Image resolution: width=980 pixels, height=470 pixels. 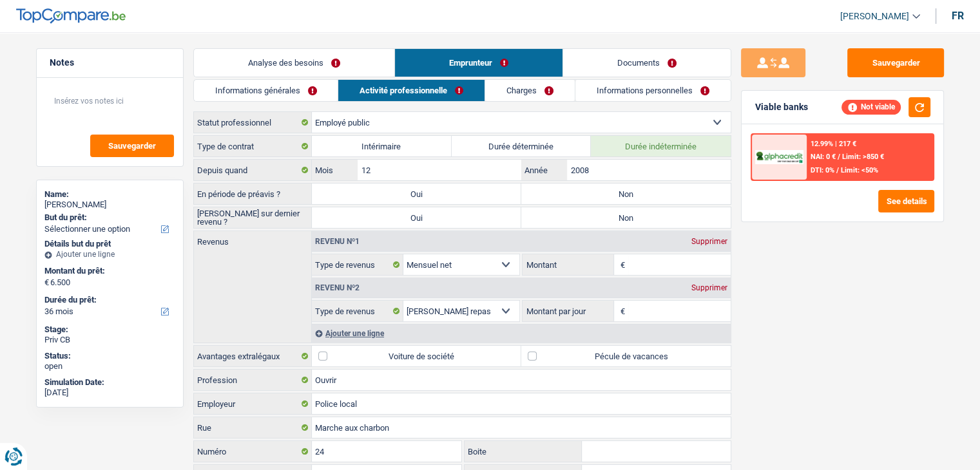 What do you see at coordinates (252, 238) in the screenshot?
I see `label: Revenus` at bounding box center [252, 238].